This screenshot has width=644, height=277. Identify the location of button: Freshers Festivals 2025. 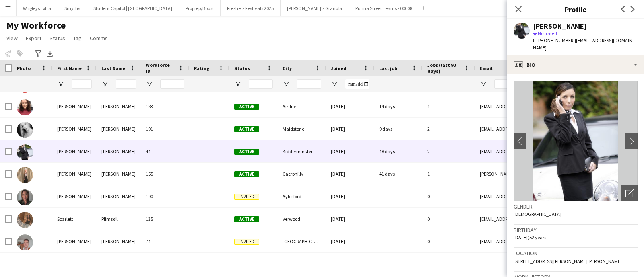
(251, 8).